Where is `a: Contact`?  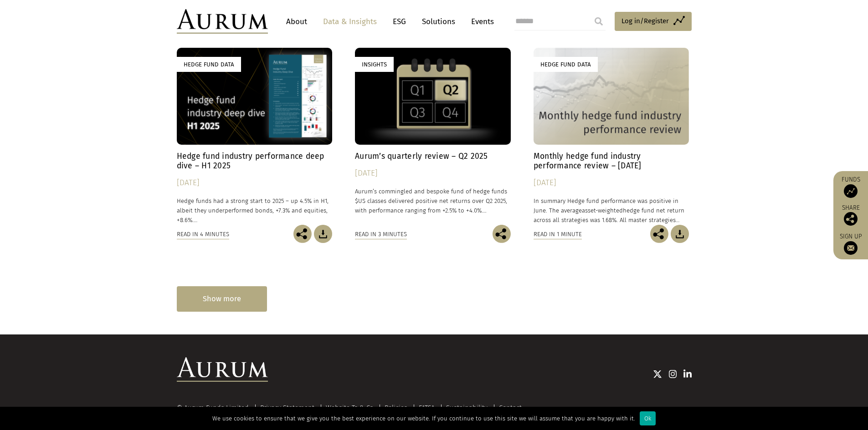 a: Contact is located at coordinates (510, 408).